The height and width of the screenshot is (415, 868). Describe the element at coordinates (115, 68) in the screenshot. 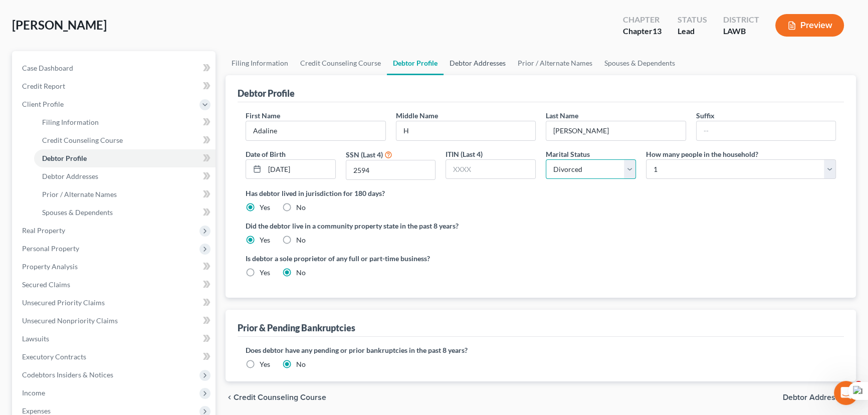

I see `a: Case Dashboard` at that location.